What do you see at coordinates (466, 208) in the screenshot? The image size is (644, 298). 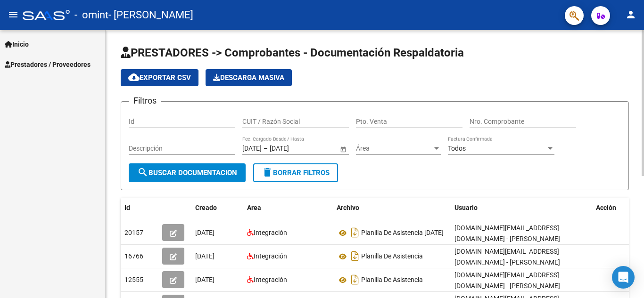 I see `span: Usuario` at bounding box center [466, 208].